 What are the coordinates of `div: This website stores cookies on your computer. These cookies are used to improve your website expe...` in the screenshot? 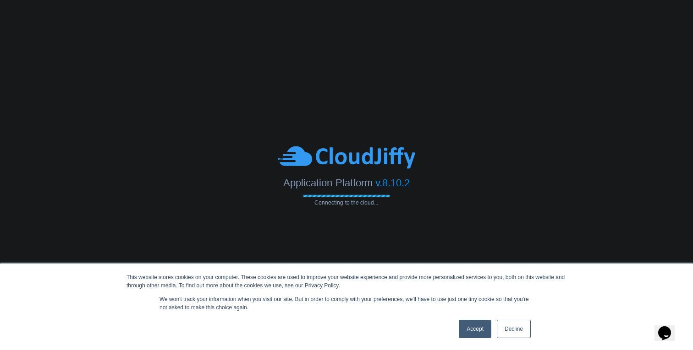 It's located at (346, 282).